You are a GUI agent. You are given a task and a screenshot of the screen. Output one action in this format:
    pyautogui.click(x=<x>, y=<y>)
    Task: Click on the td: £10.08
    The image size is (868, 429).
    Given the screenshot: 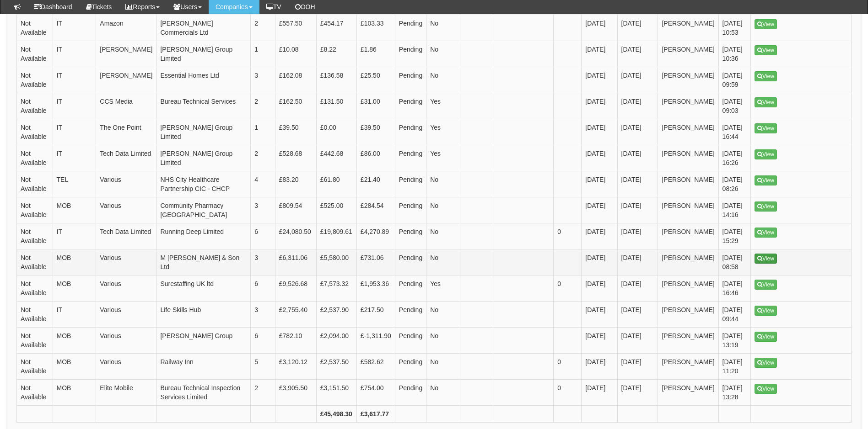 What is the action you would take?
    pyautogui.click(x=295, y=54)
    